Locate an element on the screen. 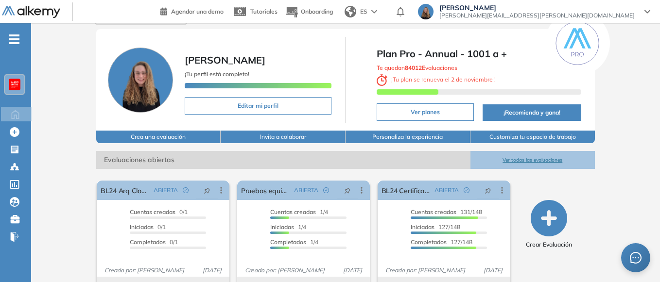  img: world is located at coordinates (350, 12).